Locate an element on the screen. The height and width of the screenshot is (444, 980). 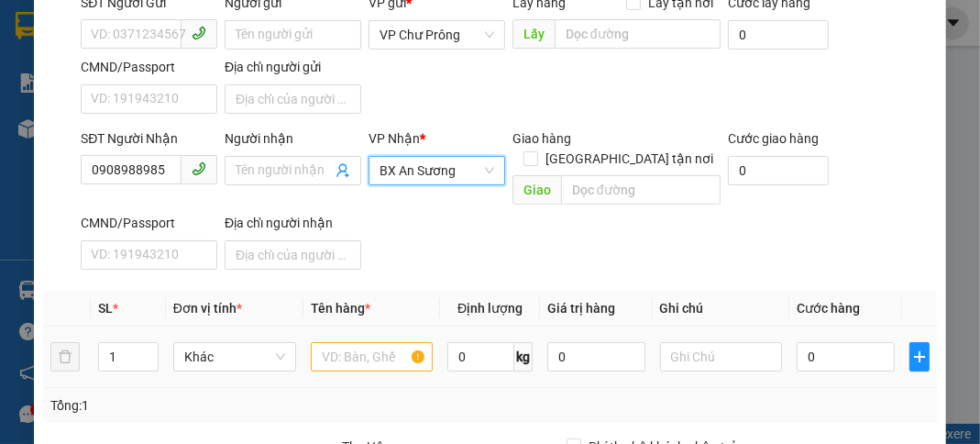
span: Định lượng is located at coordinates (490, 308).